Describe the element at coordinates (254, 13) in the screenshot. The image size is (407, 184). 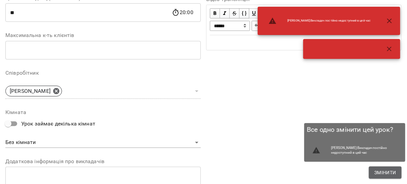
I see `button: Underline` at that location.